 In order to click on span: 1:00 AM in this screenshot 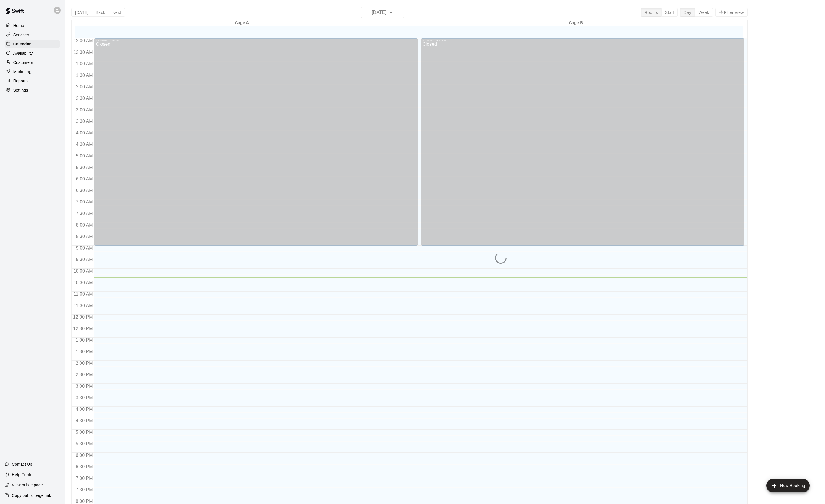, I will do `click(85, 64)`.